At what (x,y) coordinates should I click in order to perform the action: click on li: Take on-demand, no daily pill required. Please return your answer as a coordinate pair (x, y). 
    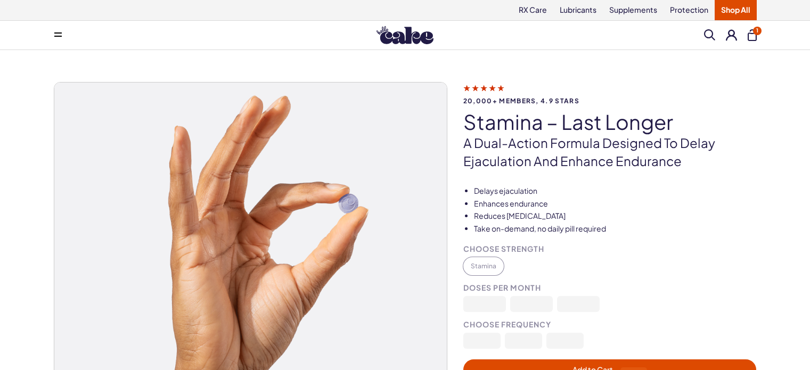
    Looking at the image, I should click on (615, 229).